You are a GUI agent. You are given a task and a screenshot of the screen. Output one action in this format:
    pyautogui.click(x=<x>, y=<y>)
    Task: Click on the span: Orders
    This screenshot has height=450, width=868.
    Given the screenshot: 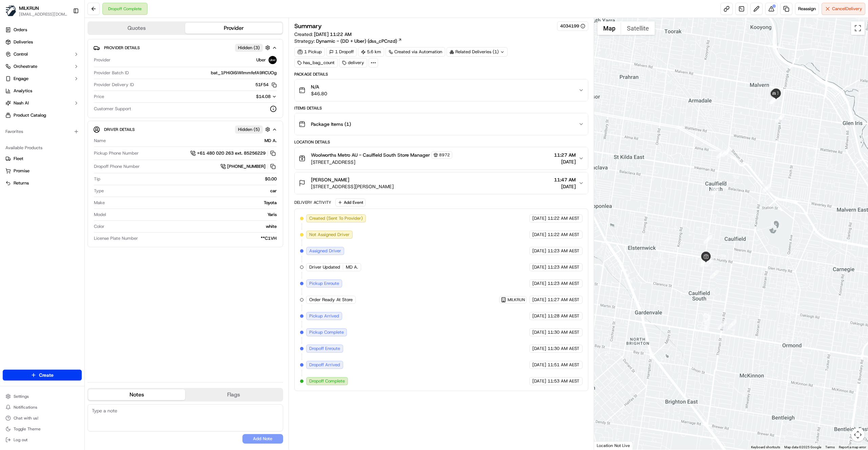 What is the action you would take?
    pyautogui.click(x=20, y=30)
    